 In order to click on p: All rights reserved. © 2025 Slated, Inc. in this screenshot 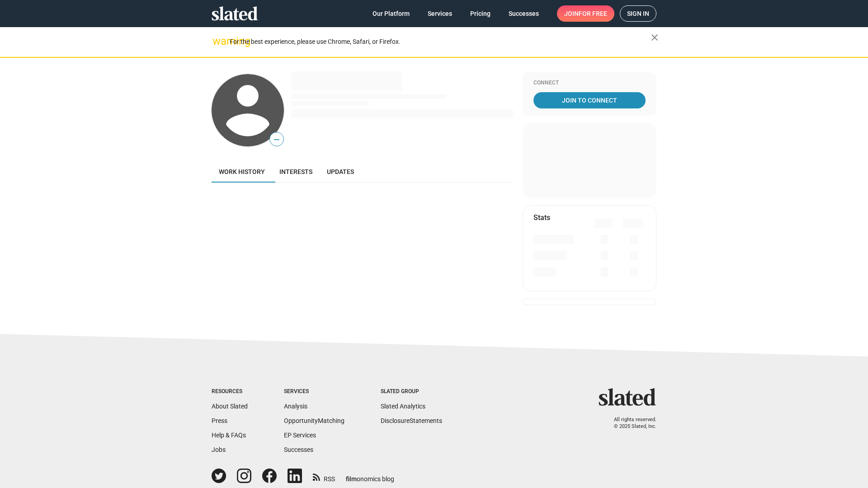, I will do `click(630, 424)`.